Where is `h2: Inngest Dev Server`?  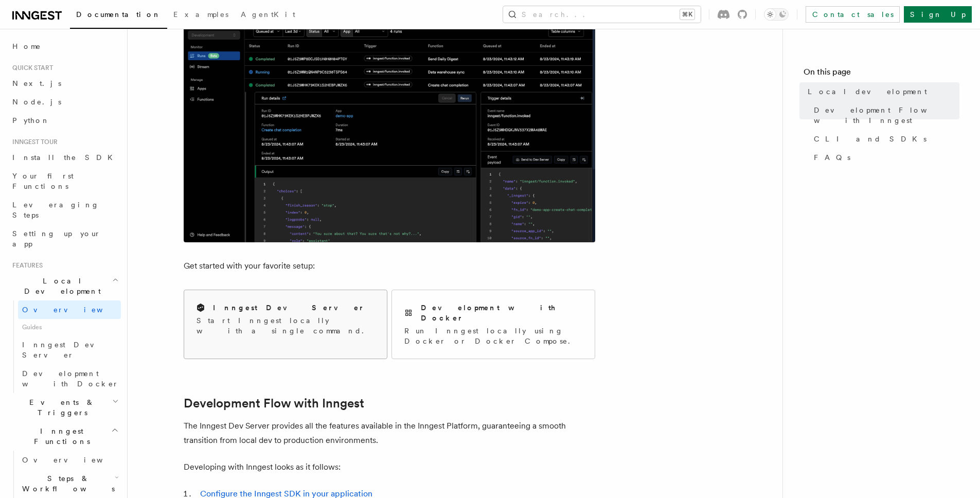 h2: Inngest Dev Server is located at coordinates (289, 308).